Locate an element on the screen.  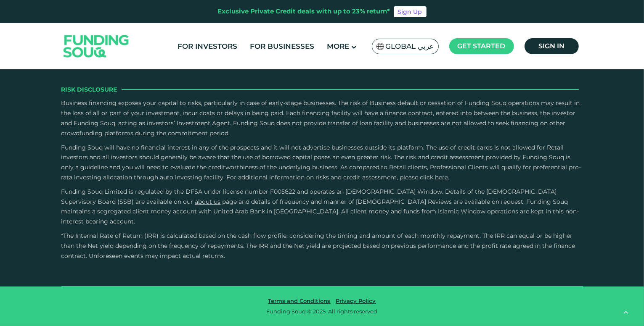
span: All rights reserved is located at coordinates (353, 311).